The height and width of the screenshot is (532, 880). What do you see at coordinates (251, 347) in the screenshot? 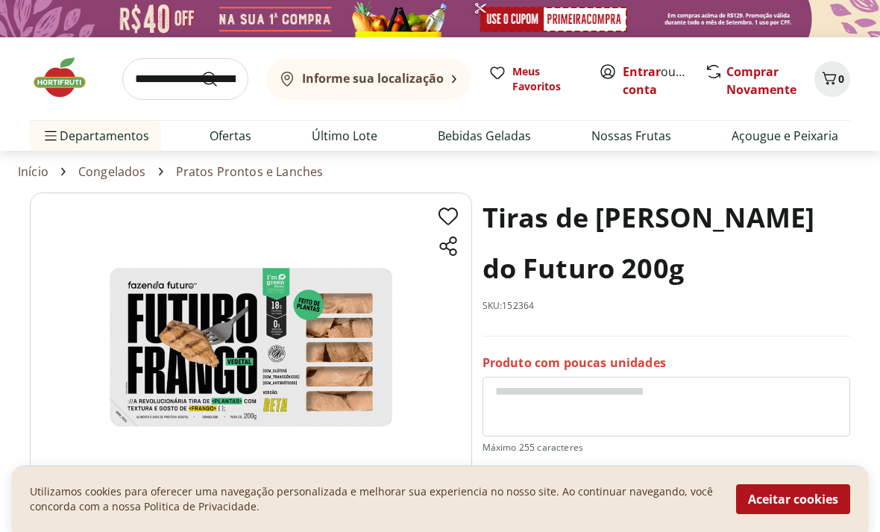
I see `img: Tiras de Frango Fazenda do Futuro 200g` at bounding box center [251, 347].